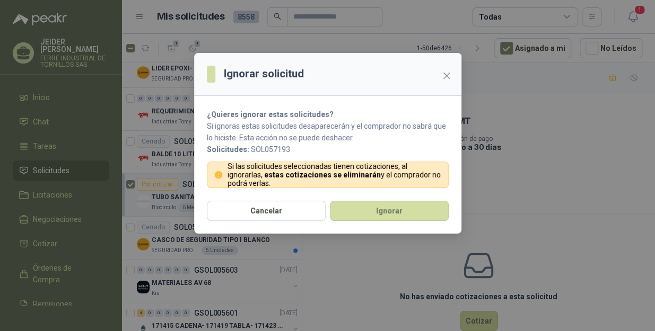 The image size is (655, 331). Describe the element at coordinates (228, 149) in the screenshot. I see `b: Solicitudes:` at that location.